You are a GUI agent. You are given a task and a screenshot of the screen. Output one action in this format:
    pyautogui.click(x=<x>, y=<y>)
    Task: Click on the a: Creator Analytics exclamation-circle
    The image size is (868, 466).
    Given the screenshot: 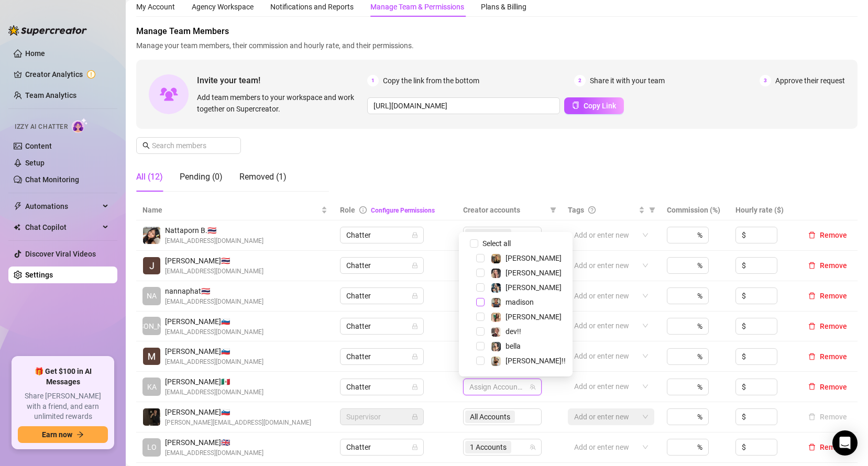 What is the action you would take?
    pyautogui.click(x=67, y=74)
    